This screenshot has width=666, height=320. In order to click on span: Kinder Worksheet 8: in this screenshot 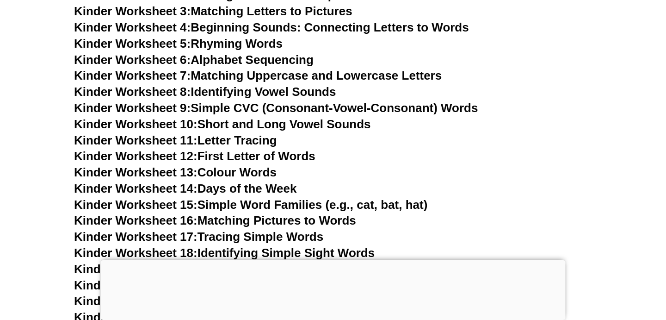, I will do `click(132, 92)`.